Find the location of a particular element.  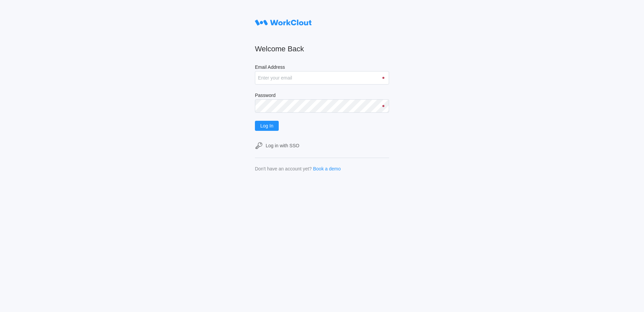

a: Log in with SSO is located at coordinates (322, 145).